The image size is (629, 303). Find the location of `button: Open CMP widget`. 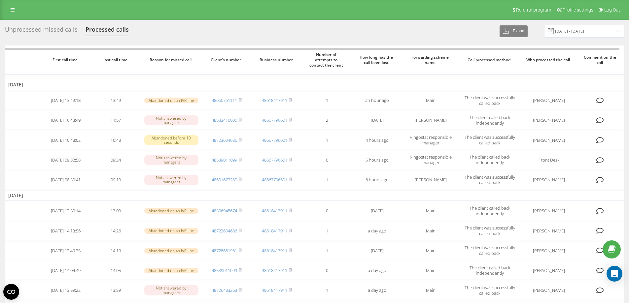

button: Open CMP widget is located at coordinates (11, 292).